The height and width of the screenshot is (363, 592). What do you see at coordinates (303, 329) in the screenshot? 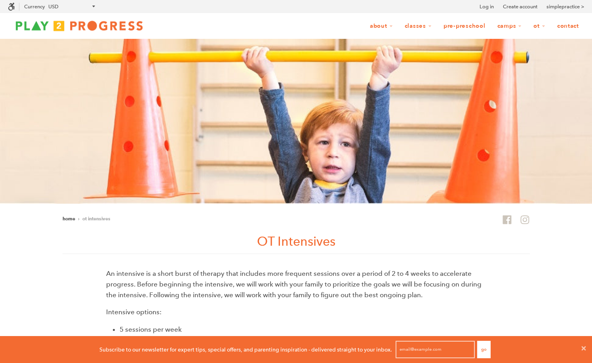
I see `li: 5 sessions per week` at bounding box center [303, 329].